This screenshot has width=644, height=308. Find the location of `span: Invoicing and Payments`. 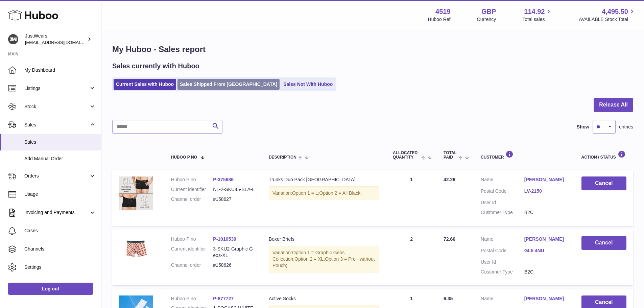

span: Invoicing and Payments is located at coordinates (56, 212).